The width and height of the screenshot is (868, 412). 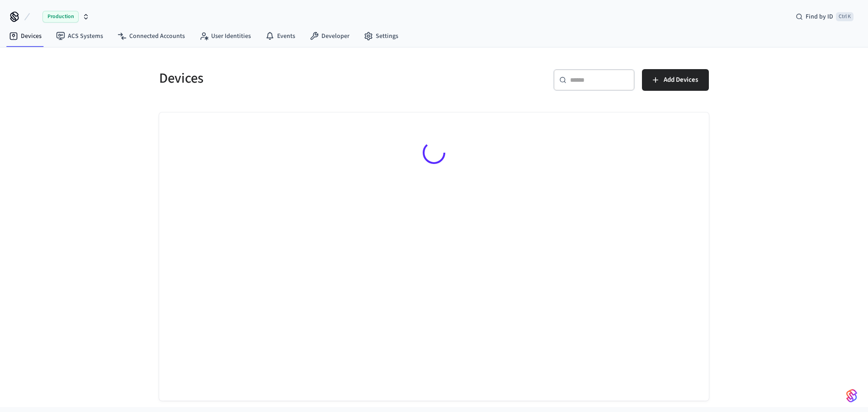 What do you see at coordinates (819, 17) in the screenshot?
I see `span: Find by ID` at bounding box center [819, 17].